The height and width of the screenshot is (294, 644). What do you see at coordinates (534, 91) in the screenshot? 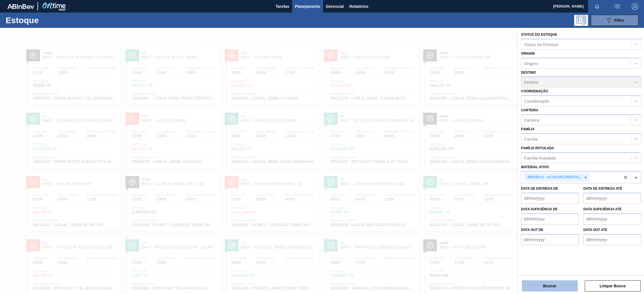
I see `label: Coordenação` at bounding box center [534, 91].